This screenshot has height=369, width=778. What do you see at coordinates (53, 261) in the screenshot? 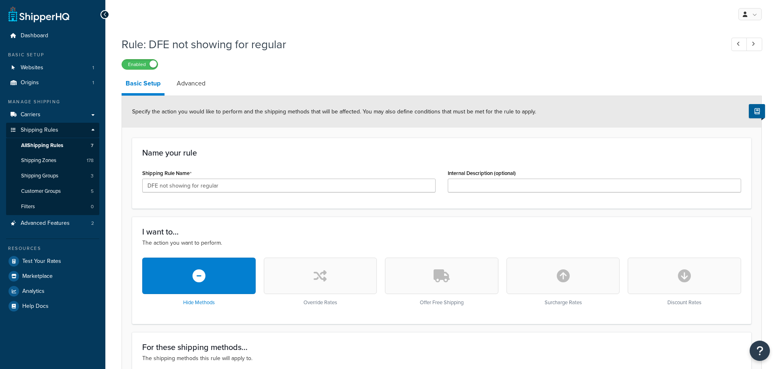
I see `a: Test Your Rates` at bounding box center [53, 261].